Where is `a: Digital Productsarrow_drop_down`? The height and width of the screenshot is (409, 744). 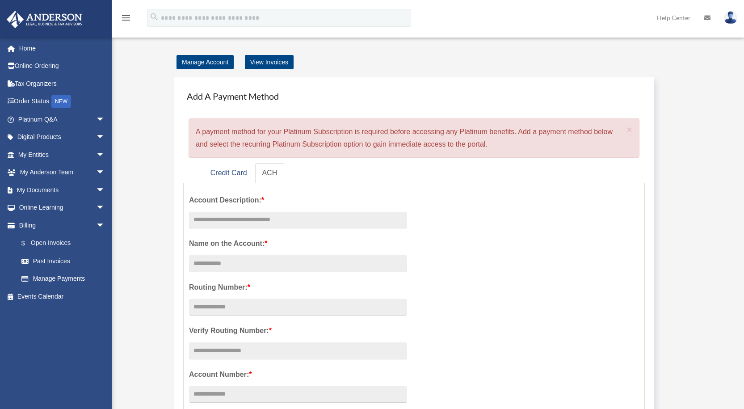 a: Digital Productsarrow_drop_down is located at coordinates (62, 137).